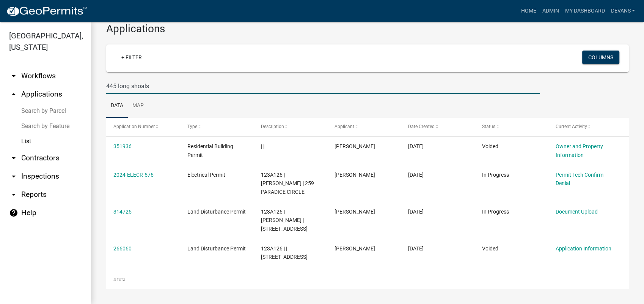 The width and height of the screenshot is (644, 304). Describe the element at coordinates (571, 126) in the screenshot. I see `span: Current Activity` at that location.